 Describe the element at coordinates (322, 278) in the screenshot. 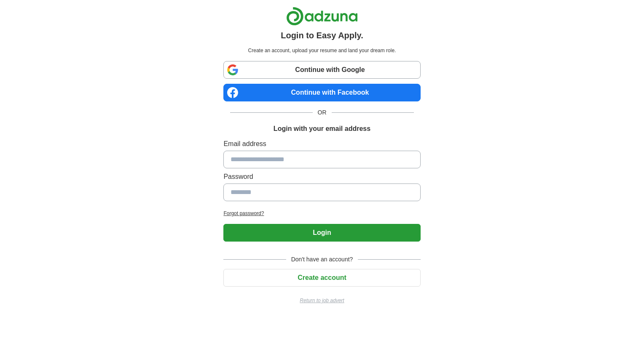

I see `button: Create account` at that location.